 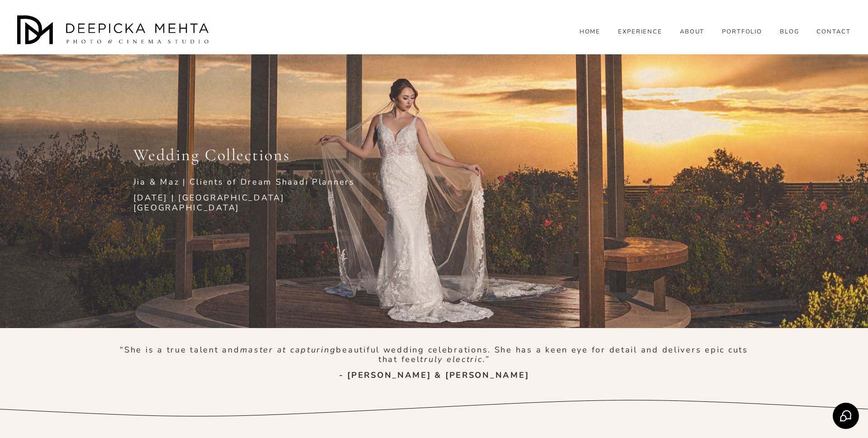 I want to click on img: Austin Wedding Photographer - Deepicka Mehta Photography &amp; Cinematography, so click(x=115, y=31).